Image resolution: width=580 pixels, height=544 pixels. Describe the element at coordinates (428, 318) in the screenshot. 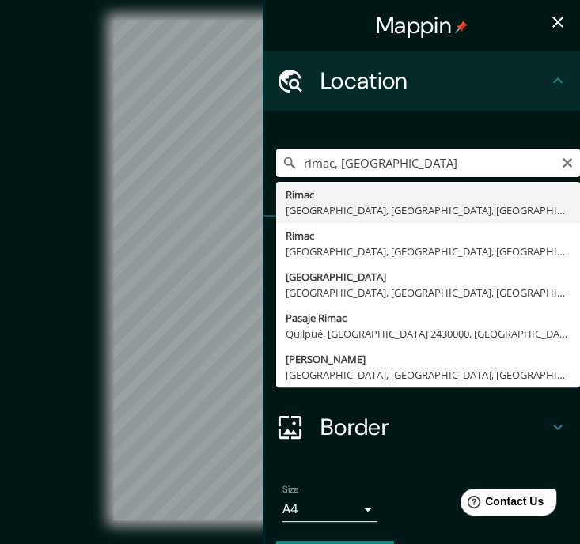

I see `div: Pasaje Rimac` at that location.